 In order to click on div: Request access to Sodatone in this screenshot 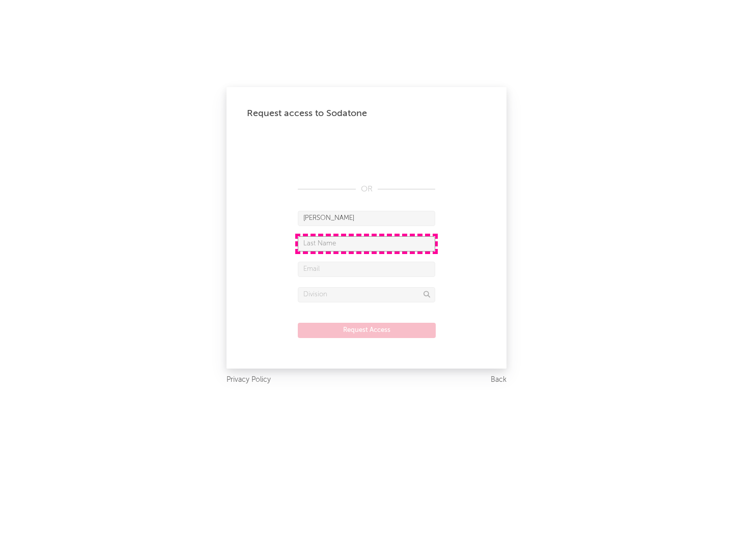, I will do `click(366, 114)`.